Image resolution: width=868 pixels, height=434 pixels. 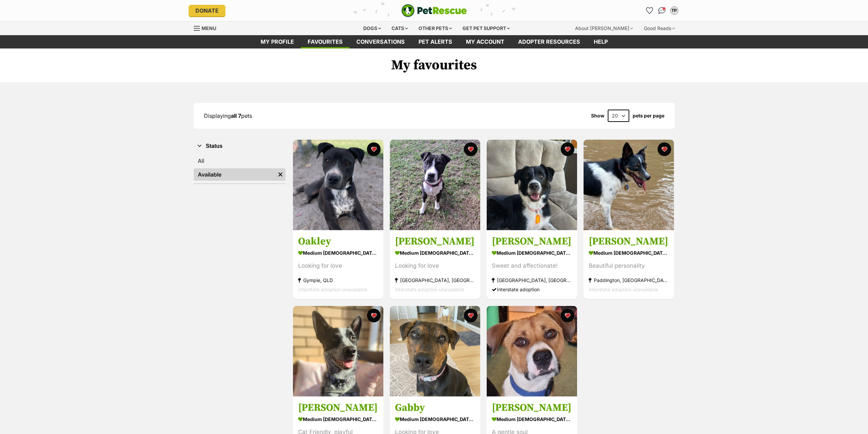 I want to click on div: Gympie, QLD, so click(x=338, y=281).